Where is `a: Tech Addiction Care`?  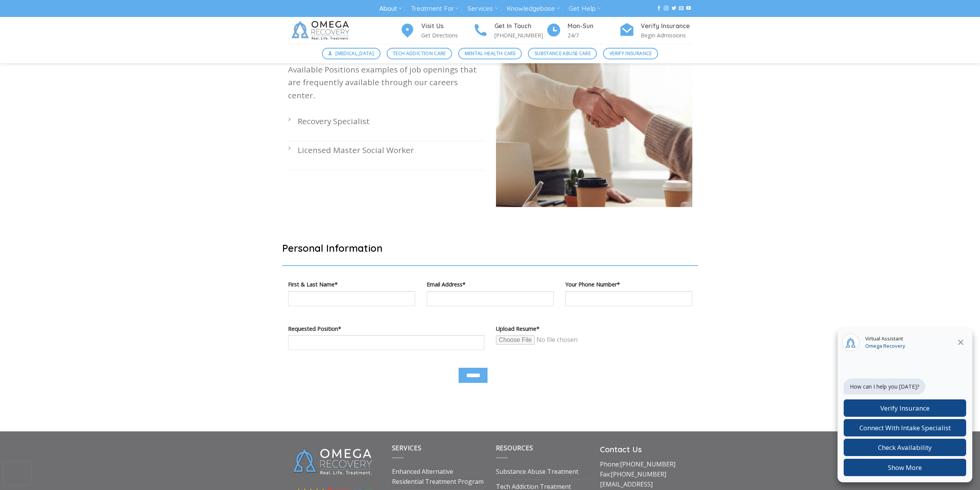
a: Tech Addiction Care is located at coordinates (419, 54).